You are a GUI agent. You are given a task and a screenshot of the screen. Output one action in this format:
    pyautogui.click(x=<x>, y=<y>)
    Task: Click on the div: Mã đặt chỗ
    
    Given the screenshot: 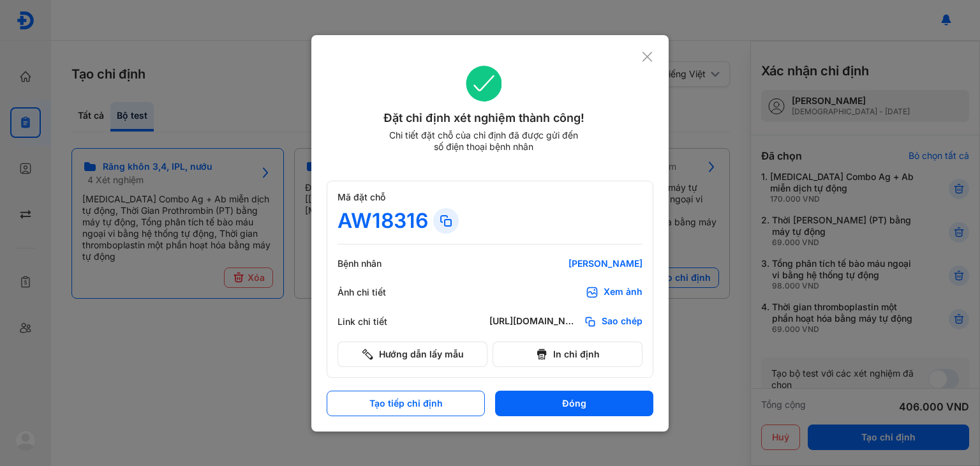 What is the action you would take?
    pyautogui.click(x=490, y=198)
    